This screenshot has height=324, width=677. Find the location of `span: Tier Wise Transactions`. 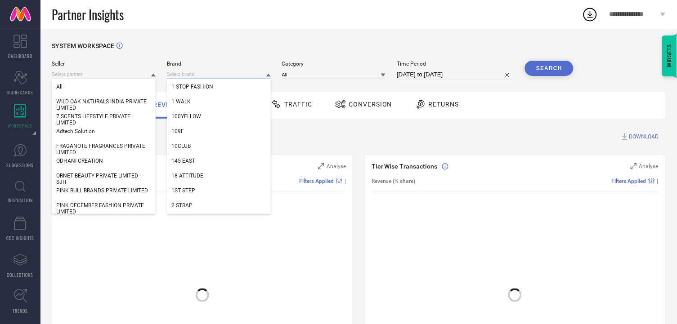

span: Tier Wise Transactions is located at coordinates (404, 166).